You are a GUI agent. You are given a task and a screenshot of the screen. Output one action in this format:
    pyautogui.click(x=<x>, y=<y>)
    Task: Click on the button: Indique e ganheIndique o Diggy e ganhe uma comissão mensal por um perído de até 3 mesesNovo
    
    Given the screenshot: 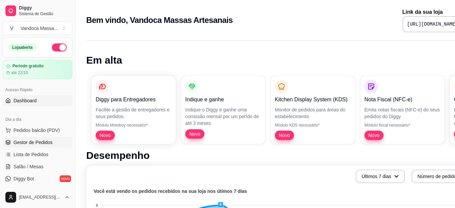 What is the action you would take?
    pyautogui.click(x=223, y=110)
    